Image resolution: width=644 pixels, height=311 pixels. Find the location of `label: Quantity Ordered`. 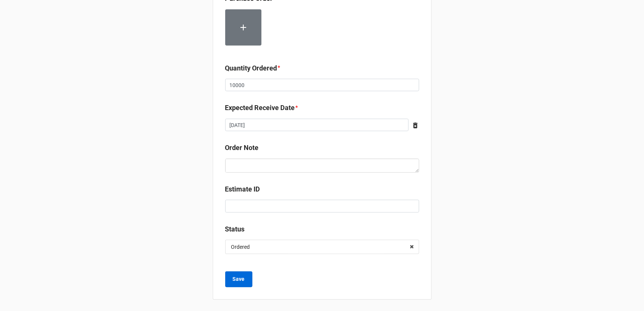

label: Quantity Ordered is located at coordinates (251, 68).